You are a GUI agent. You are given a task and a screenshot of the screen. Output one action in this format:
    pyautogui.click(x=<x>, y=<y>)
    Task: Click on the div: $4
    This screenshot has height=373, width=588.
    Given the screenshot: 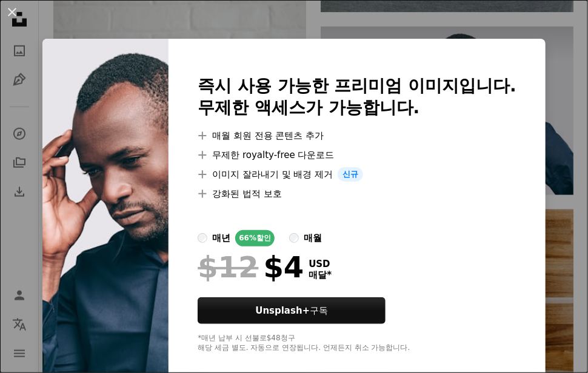 What is the action you would take?
    pyautogui.click(x=251, y=267)
    